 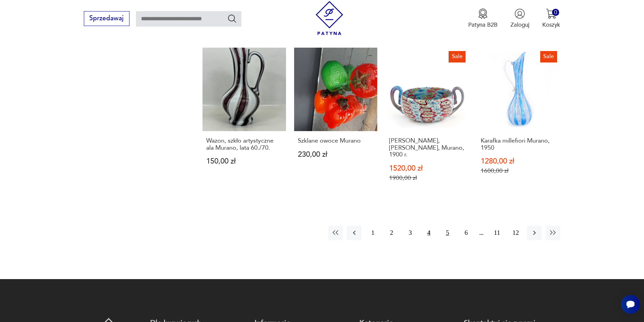 What do you see at coordinates (551, 18) in the screenshot?
I see `button: 0Koszyk` at bounding box center [551, 18].